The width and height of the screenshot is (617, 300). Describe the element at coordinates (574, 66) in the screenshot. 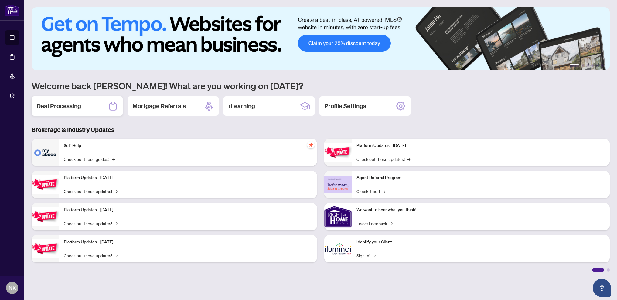

I see `button: 1` at that location.